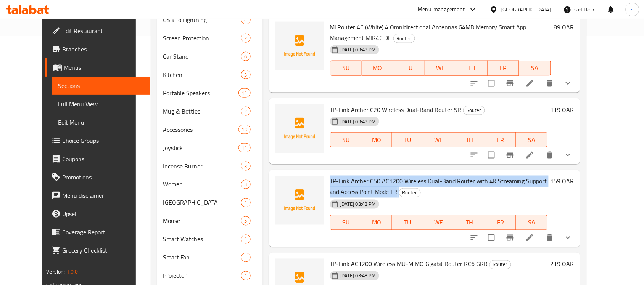 Image resolution: width=644 pixels, height=285 pixels. I want to click on span: 5, so click(246, 221).